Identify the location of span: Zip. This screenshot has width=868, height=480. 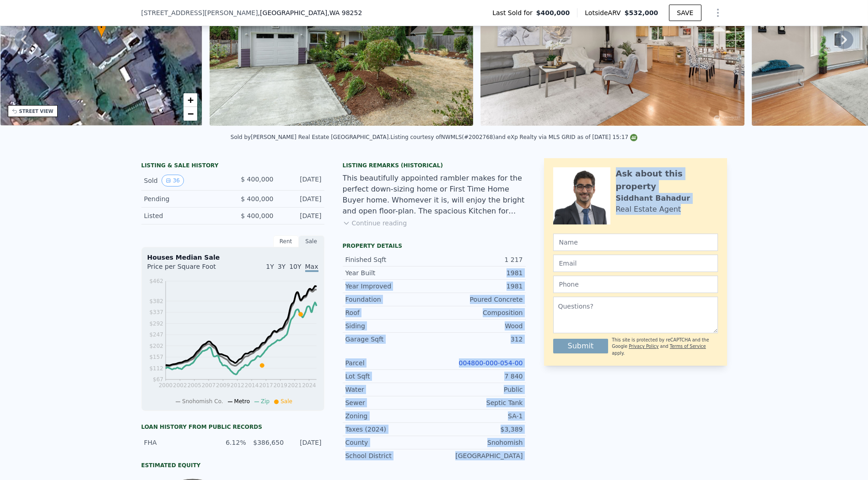
(265, 401).